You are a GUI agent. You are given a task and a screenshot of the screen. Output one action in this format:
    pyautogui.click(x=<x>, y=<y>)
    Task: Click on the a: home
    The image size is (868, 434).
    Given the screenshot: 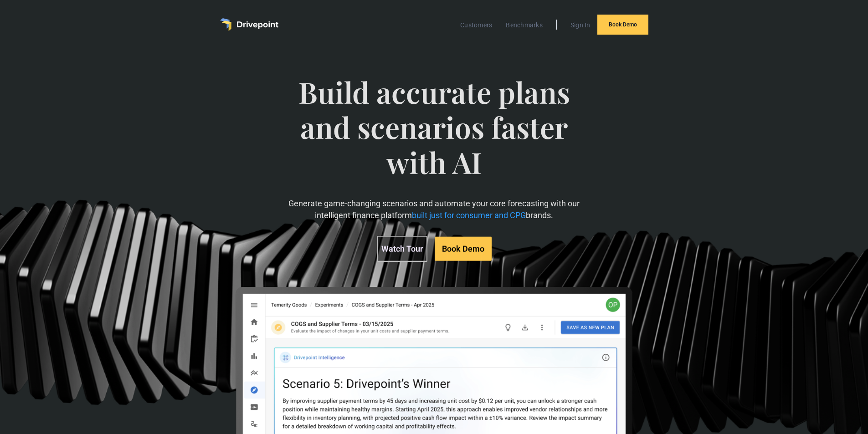 What is the action you would take?
    pyautogui.click(x=249, y=25)
    